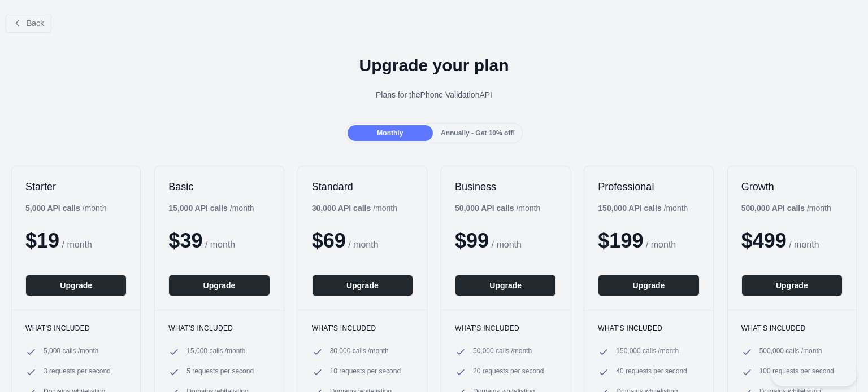  Describe the element at coordinates (773, 209) in the screenshot. I see `b: 500,000 API calls` at that location.